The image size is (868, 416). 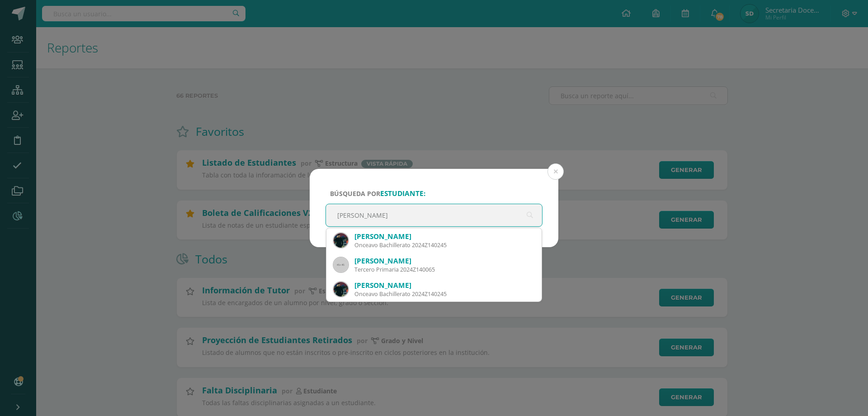 What do you see at coordinates (434, 215) in the screenshot?
I see `input: ej. Nicholas Alekzander, etc.` at bounding box center [434, 215].